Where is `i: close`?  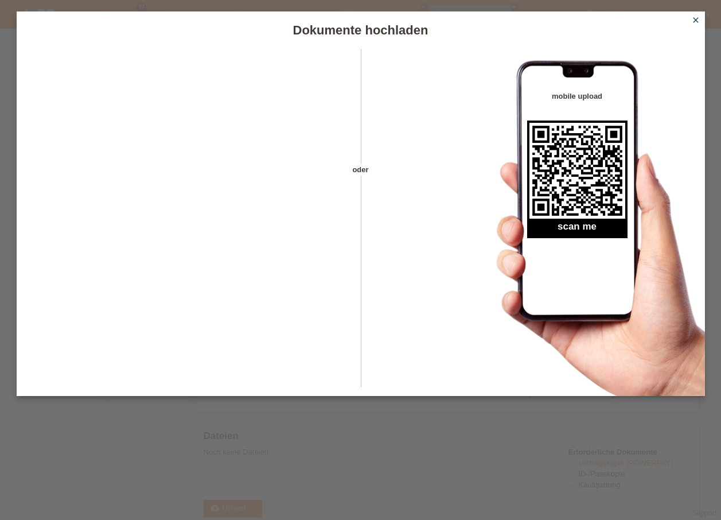 i: close is located at coordinates (696, 20).